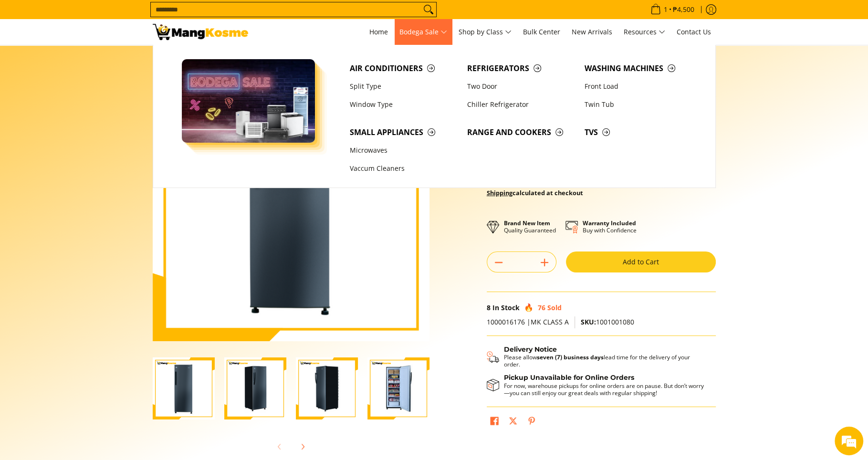 The width and height of the screenshot is (868, 460). Describe the element at coordinates (248, 100) in the screenshot. I see `img: Bodega Sale` at that location.